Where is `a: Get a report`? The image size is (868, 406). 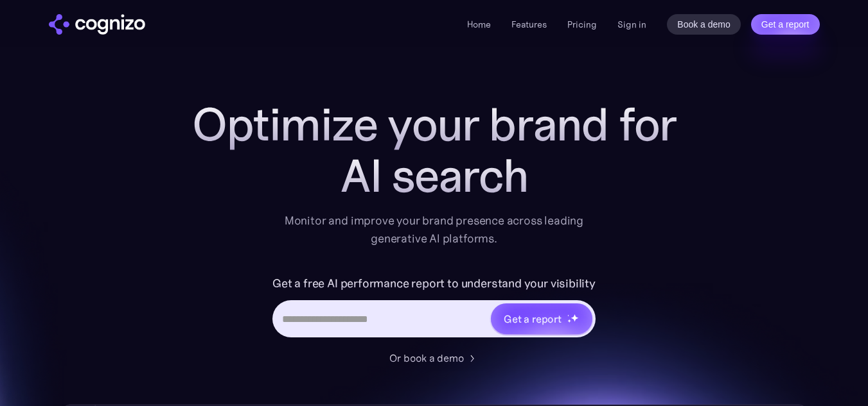
a: Get a report is located at coordinates (785, 25).